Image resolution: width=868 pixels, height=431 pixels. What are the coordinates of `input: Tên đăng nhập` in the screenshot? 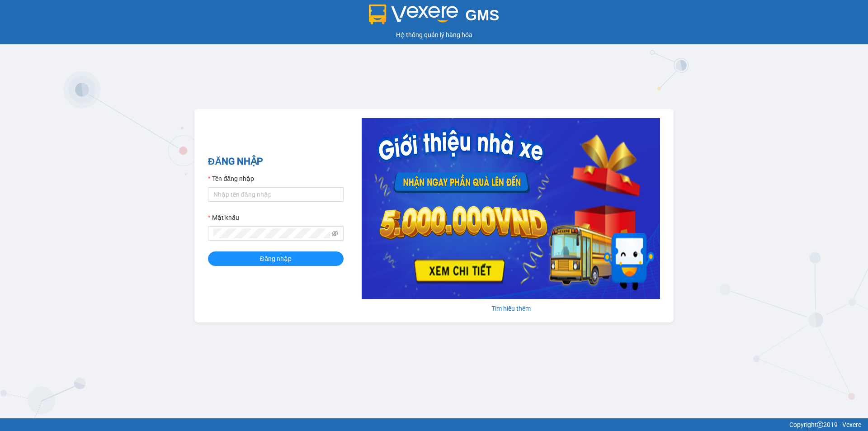 It's located at (275, 194).